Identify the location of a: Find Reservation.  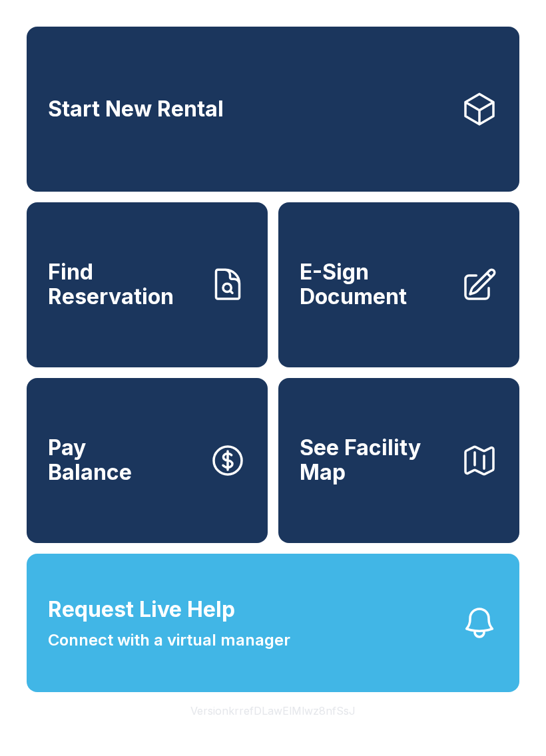
(147, 285).